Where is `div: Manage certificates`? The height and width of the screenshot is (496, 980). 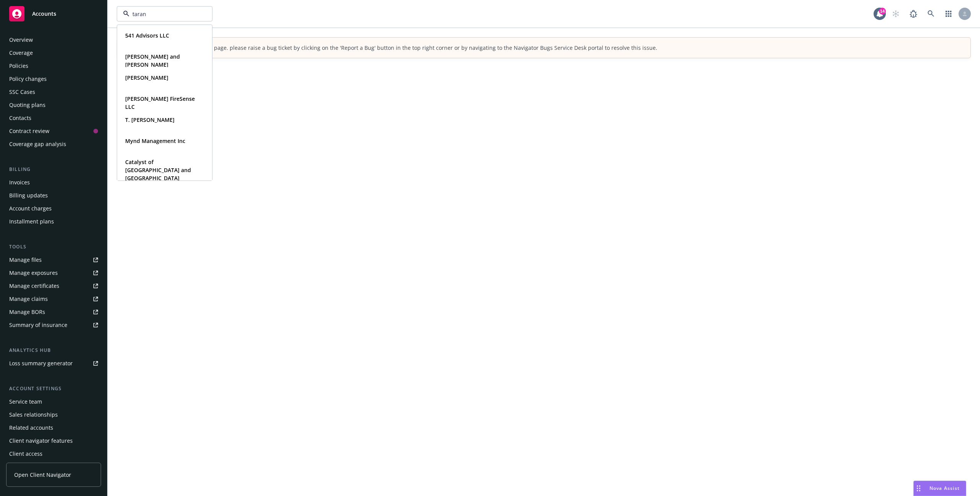
div: Manage certificates is located at coordinates (34, 286).